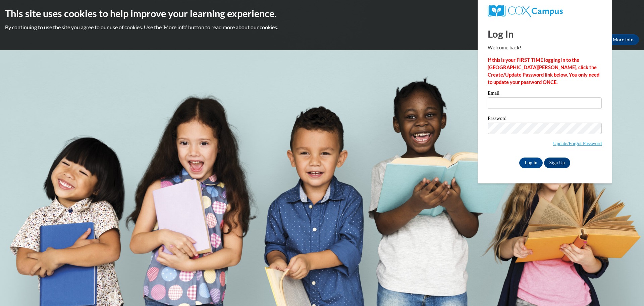  What do you see at coordinates (545, 11) in the screenshot?
I see `a: COX Campus` at bounding box center [545, 11].